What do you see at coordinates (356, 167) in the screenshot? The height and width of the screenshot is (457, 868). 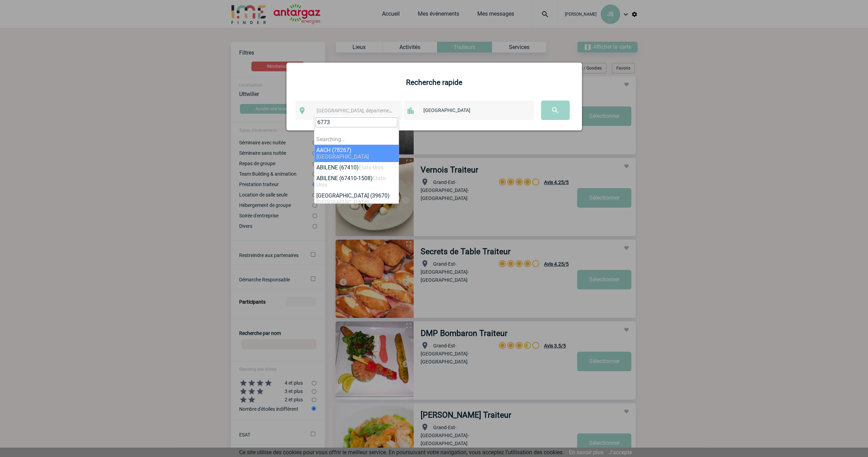 I see `li: ABILENE (67410)` at bounding box center [356, 167].